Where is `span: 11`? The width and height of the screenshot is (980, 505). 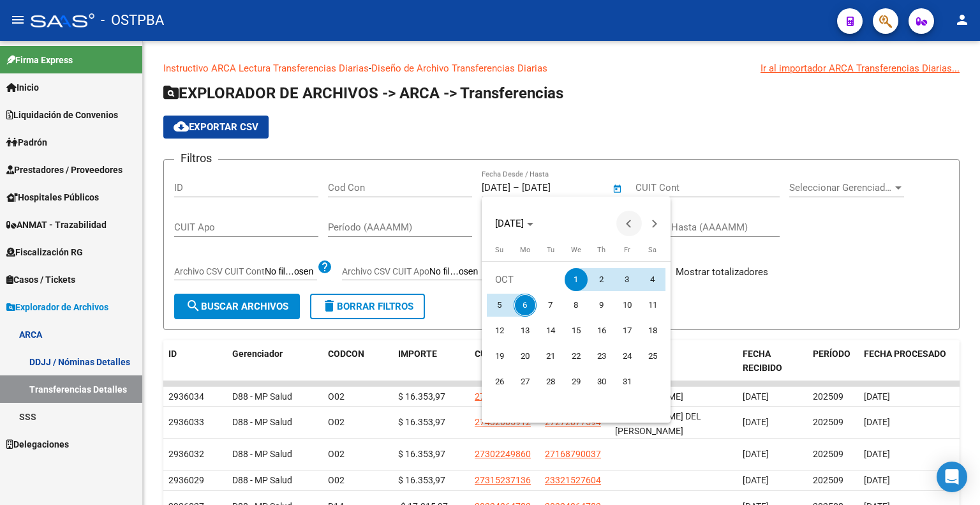
span: 11 is located at coordinates (653, 305).